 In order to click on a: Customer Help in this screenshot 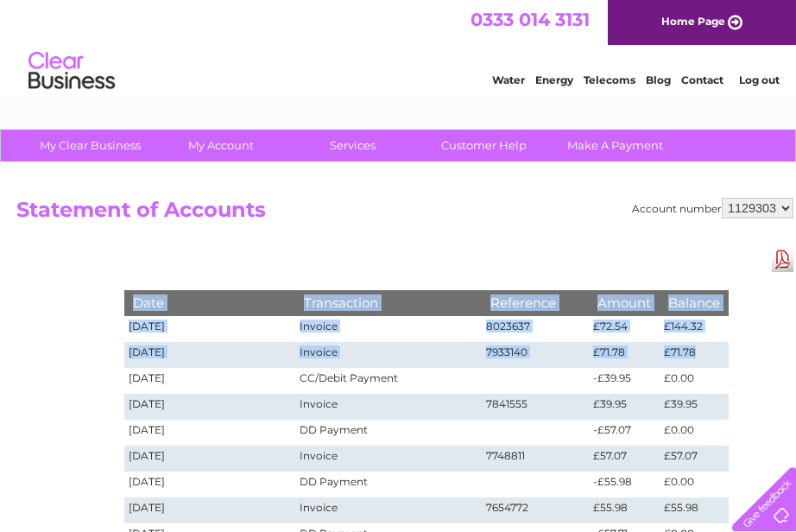, I will do `click(484, 145)`.